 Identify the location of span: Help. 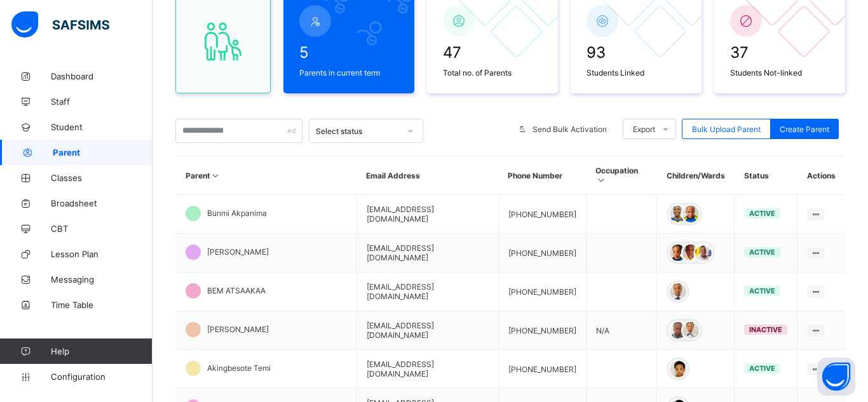
(101, 351).